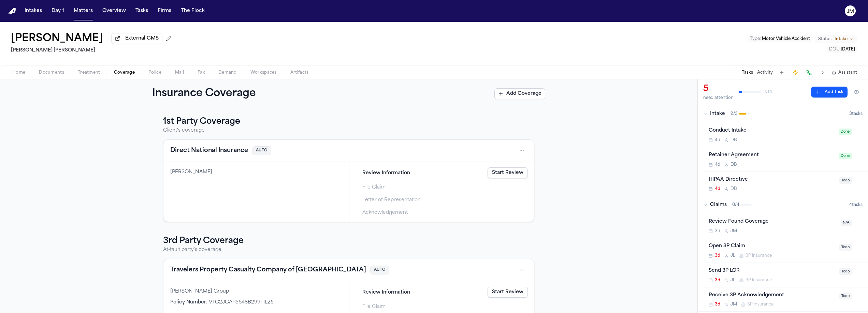 The height and width of the screenshot is (313, 868). What do you see at coordinates (137, 38) in the screenshot?
I see `button: External CMS` at bounding box center [137, 38].